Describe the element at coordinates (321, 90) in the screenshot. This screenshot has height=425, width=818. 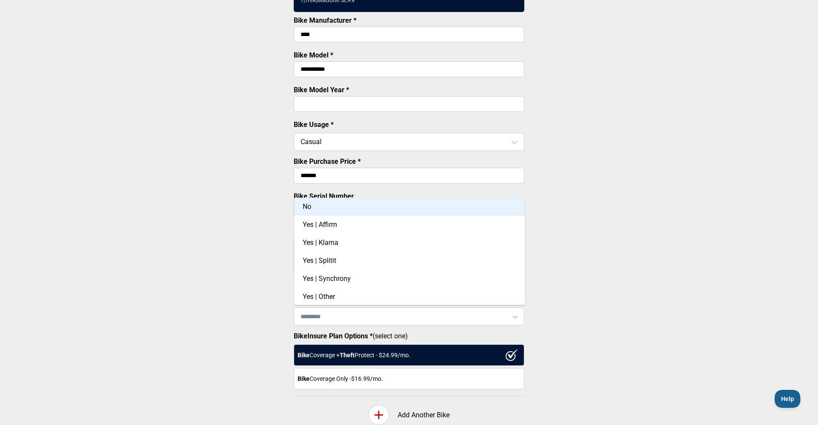
I see `label: Bike Model Year *` at that location.